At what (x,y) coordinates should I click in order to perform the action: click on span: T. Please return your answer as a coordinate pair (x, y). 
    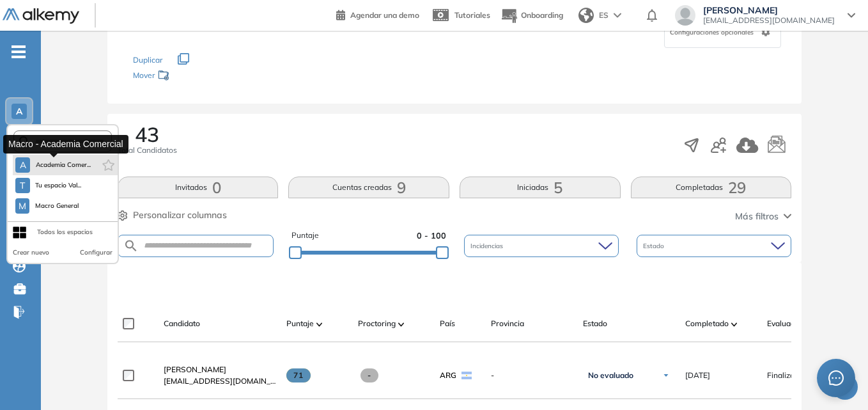
    Looking at the image, I should click on (23, 186).